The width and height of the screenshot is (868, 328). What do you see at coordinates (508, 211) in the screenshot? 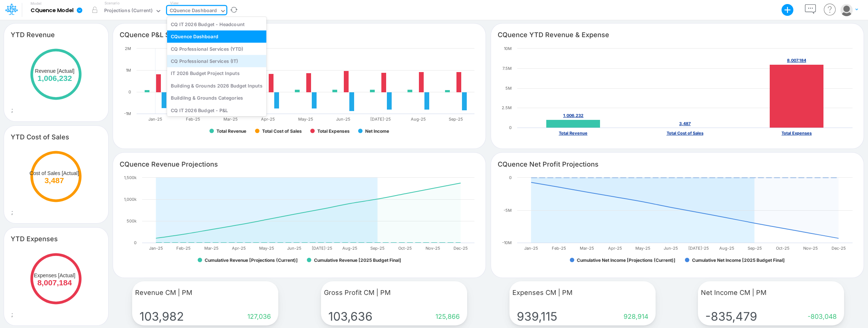
I see `text: -5M` at bounding box center [508, 211].